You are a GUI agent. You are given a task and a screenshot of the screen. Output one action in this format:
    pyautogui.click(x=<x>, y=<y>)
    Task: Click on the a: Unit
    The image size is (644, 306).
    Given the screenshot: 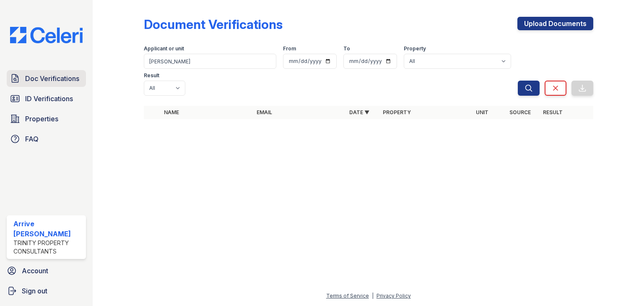 What is the action you would take?
    pyautogui.click(x=482, y=112)
    